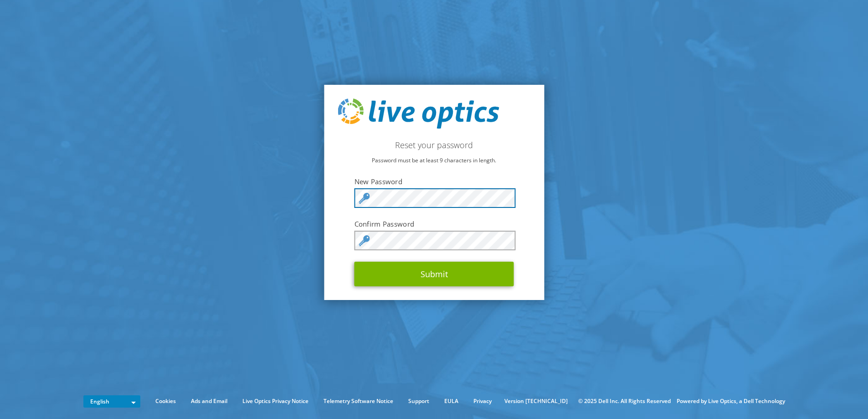  Describe the element at coordinates (358, 401) in the screenshot. I see `a: Telemetry Software Notice` at that location.